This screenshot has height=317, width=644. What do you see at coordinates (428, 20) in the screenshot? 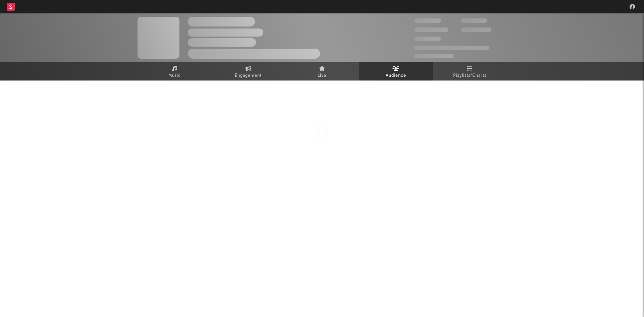
I see `span: 300,000` at bounding box center [428, 20].